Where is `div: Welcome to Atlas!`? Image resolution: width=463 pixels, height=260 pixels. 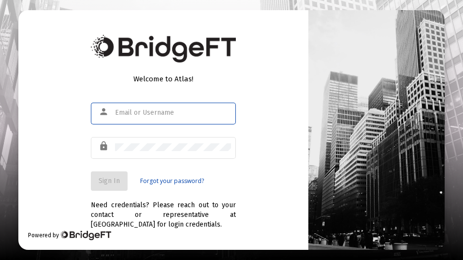
div: Welcome to Atlas! is located at coordinates (164, 79).